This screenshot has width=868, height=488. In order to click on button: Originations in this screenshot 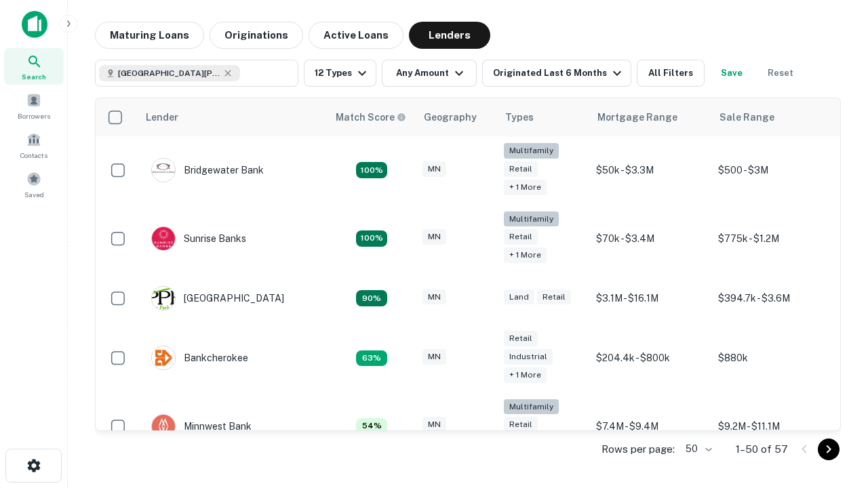, I will do `click(257, 35)`.